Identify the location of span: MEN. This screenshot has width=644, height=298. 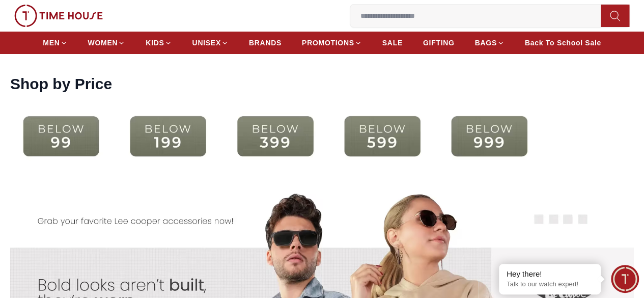
(51, 43).